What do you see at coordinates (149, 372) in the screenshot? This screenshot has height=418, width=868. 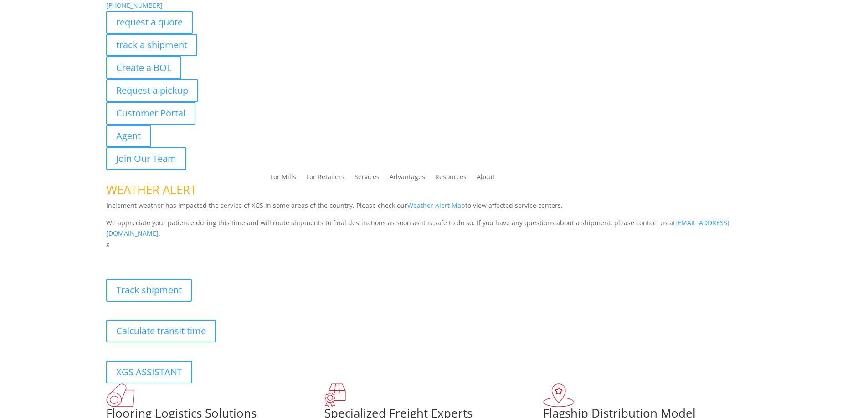 I see `a: XGS ASSISTANT` at bounding box center [149, 372].